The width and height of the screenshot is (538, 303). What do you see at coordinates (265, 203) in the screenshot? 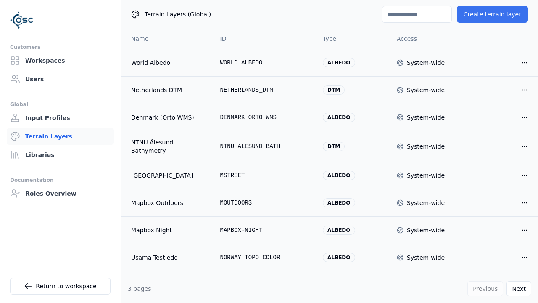
I see `div: MOUTDOORS` at bounding box center [265, 203].